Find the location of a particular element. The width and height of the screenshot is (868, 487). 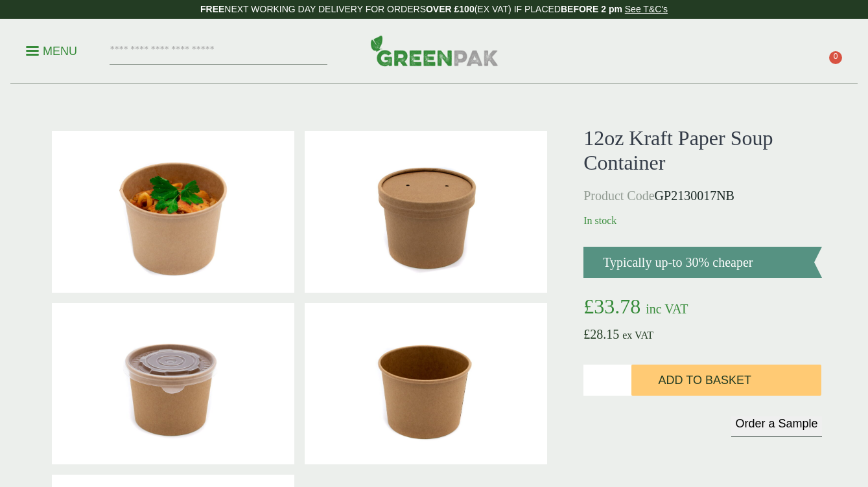

button: Add to Basket is located at coordinates (727, 380).